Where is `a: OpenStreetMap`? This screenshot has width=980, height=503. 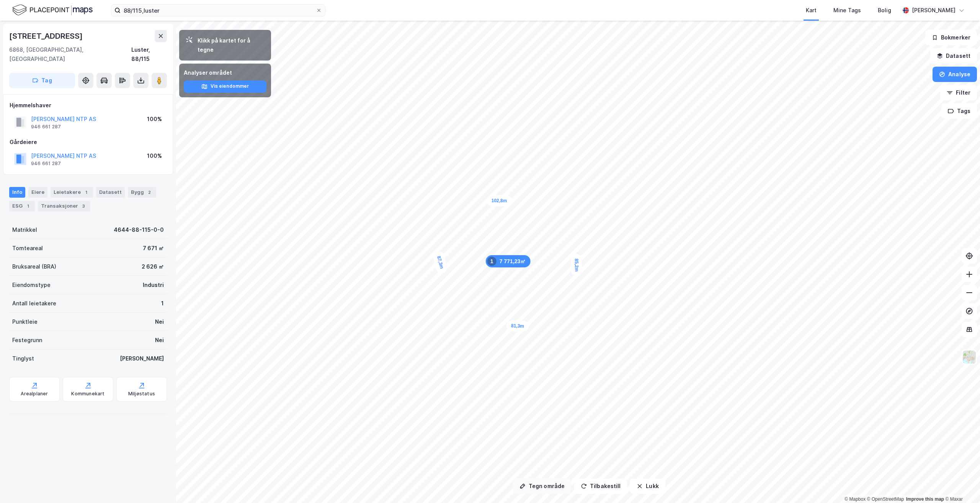 a: OpenStreetMap is located at coordinates (886, 499).